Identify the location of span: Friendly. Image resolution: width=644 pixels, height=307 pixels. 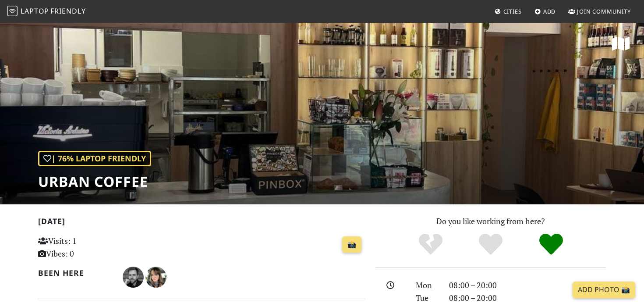
(68, 11).